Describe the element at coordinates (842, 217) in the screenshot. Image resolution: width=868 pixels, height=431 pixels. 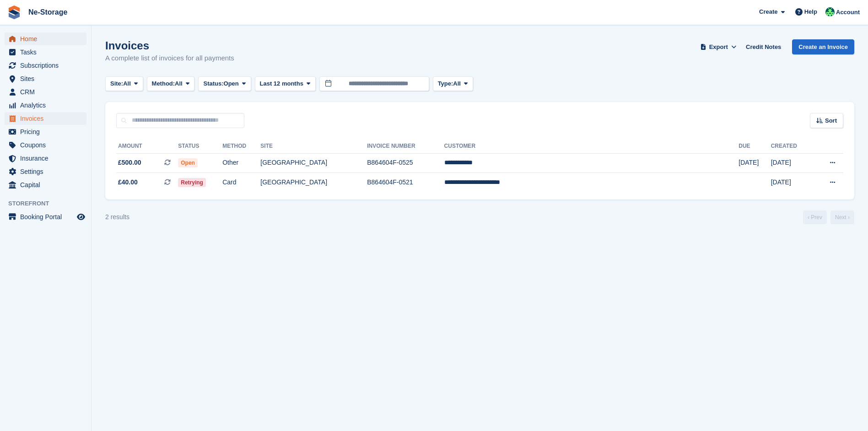
I see `a: Next` at that location.